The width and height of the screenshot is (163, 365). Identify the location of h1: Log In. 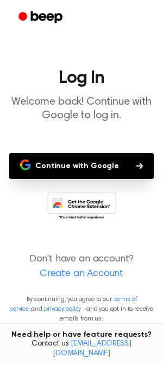
(81, 78).